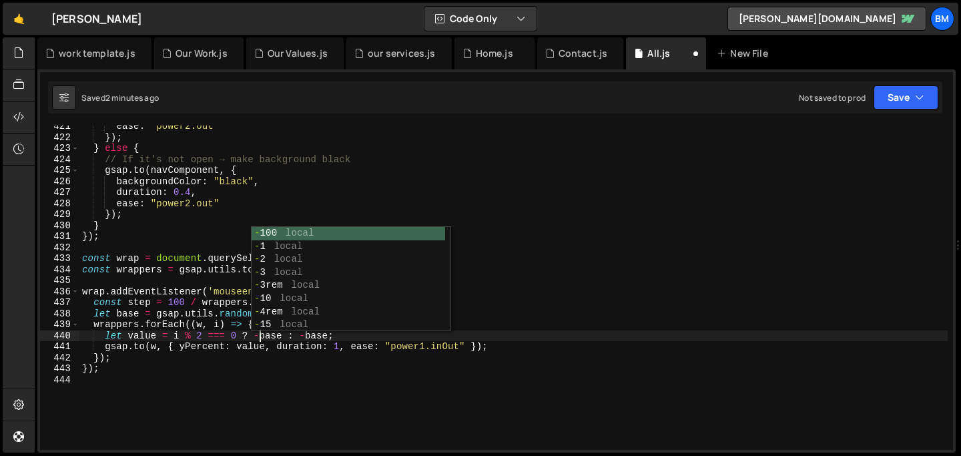 This screenshot has width=961, height=456. What do you see at coordinates (59, 182) in the screenshot?
I see `div: 426` at bounding box center [59, 182].